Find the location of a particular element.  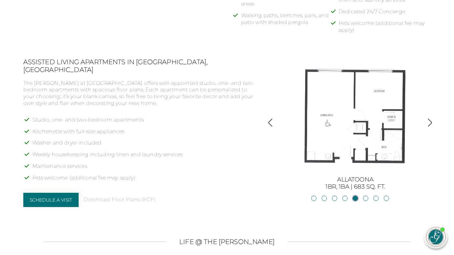

img: Show previous is located at coordinates (270, 122).